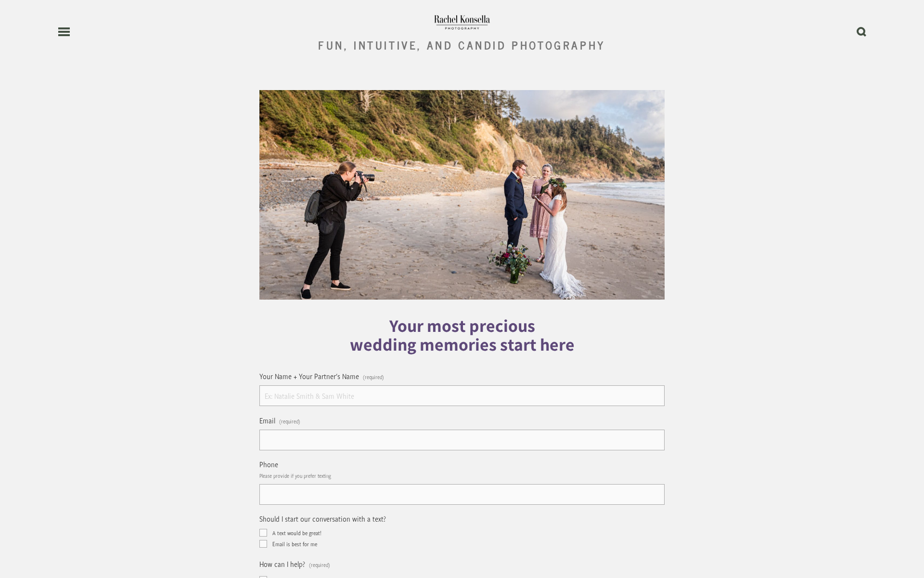 The image size is (924, 578). Describe the element at coordinates (295, 475) in the screenshot. I see `p: Please provide if you prefer texting` at that location.